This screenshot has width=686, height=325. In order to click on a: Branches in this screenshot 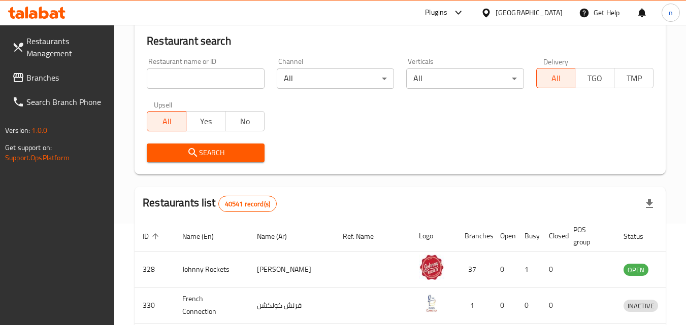, I will do `click(59, 78)`.